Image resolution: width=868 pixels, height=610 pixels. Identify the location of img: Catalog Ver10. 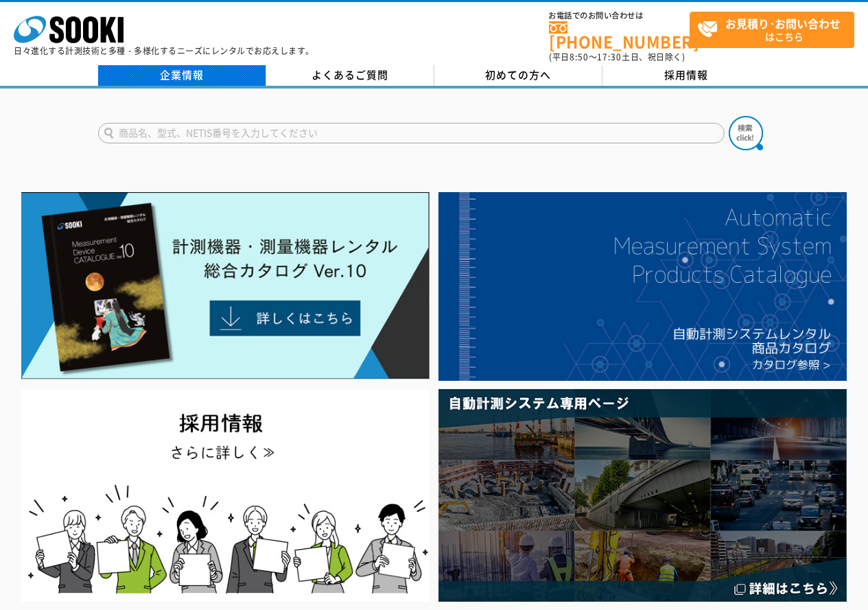
(225, 285).